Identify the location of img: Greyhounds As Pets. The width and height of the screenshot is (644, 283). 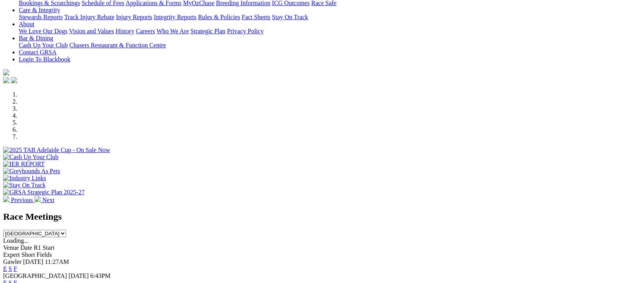
(31, 172).